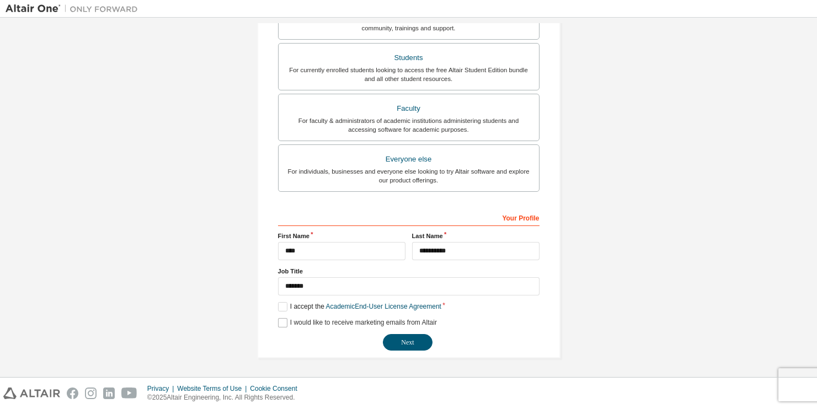 The height and width of the screenshot is (409, 817). What do you see at coordinates (129, 393) in the screenshot?
I see `img: youtube.svg` at bounding box center [129, 393].